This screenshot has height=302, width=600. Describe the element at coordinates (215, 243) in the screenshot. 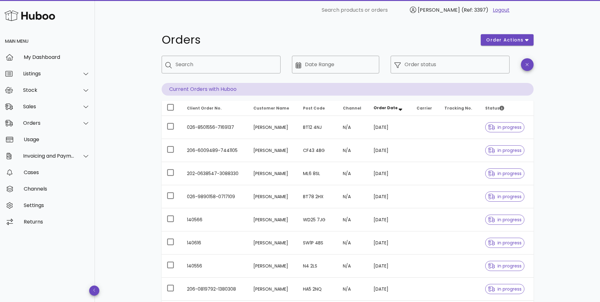

I see `td: 140616` at that location.